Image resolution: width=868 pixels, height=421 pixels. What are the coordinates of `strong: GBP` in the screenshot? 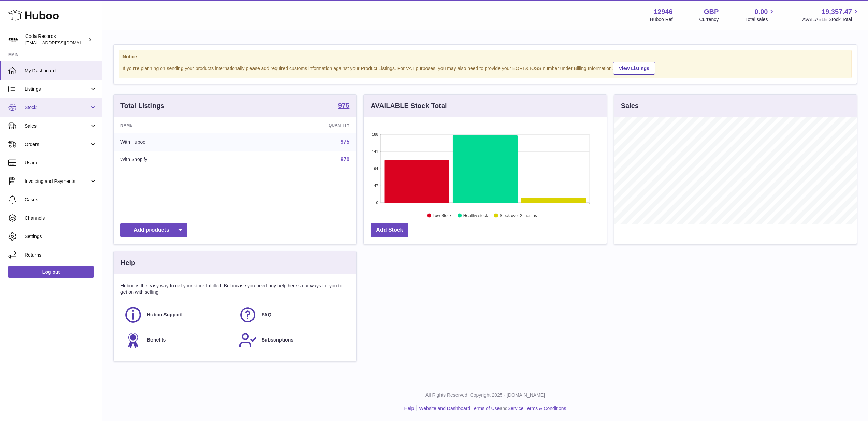 It's located at (711, 11).